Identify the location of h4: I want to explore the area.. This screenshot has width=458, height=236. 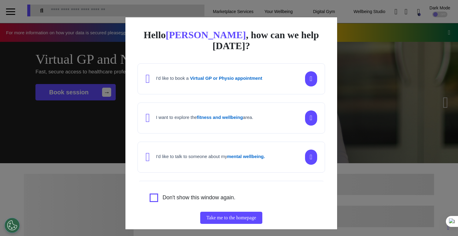
(204, 117).